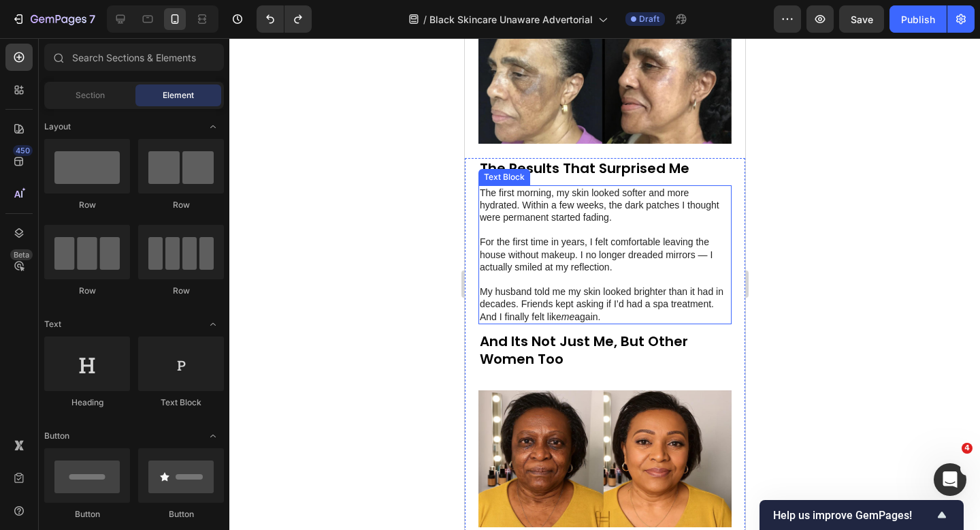  Describe the element at coordinates (134, 57) in the screenshot. I see `input: Search Sections & Elements` at that location.